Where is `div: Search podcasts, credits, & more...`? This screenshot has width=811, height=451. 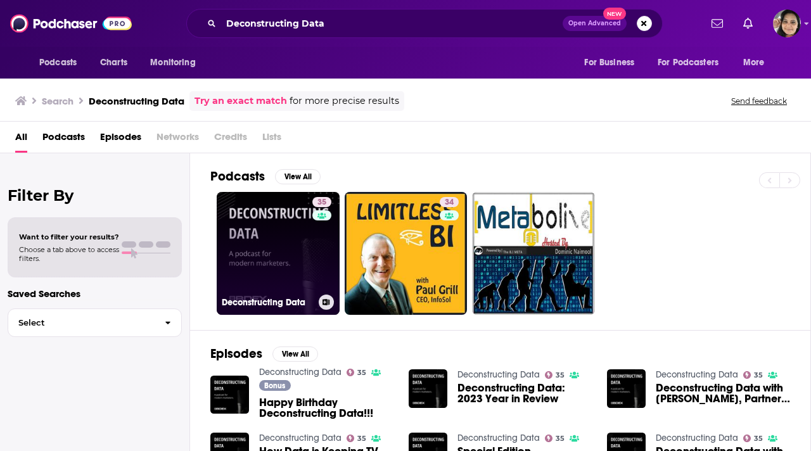
div: Search podcasts, credits, & more... is located at coordinates (425, 23).